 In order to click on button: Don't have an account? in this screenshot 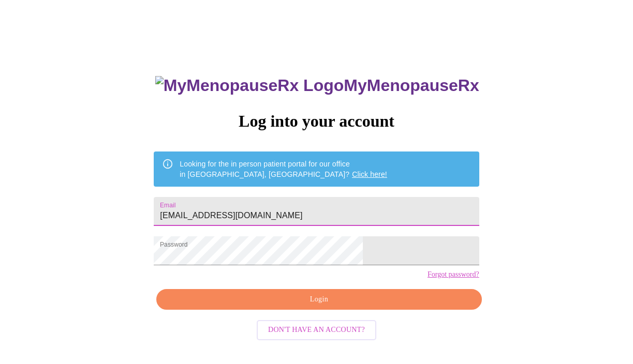, I will do `click(316, 330)`.